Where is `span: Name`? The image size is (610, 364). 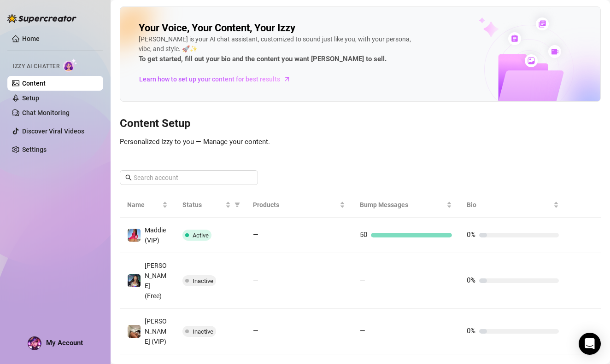 span: Name is located at coordinates (144, 205).